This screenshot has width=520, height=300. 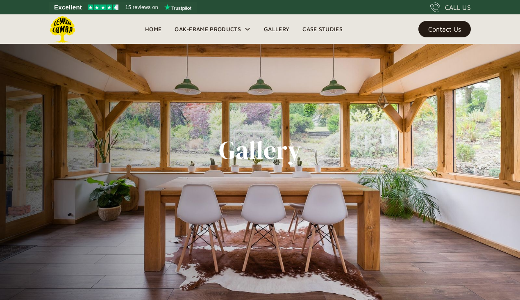 What do you see at coordinates (153, 29) in the screenshot?
I see `a: Home` at bounding box center [153, 29].